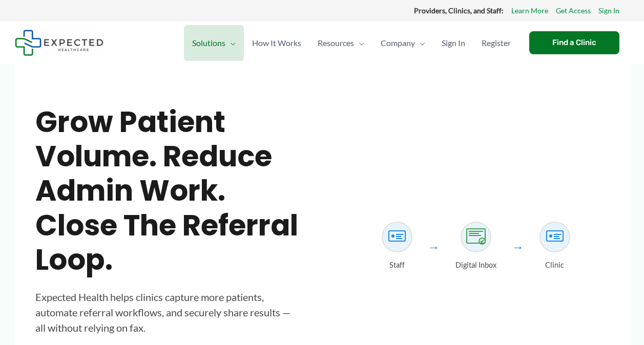 This screenshot has width=644, height=345. I want to click on span: Register, so click(495, 43).